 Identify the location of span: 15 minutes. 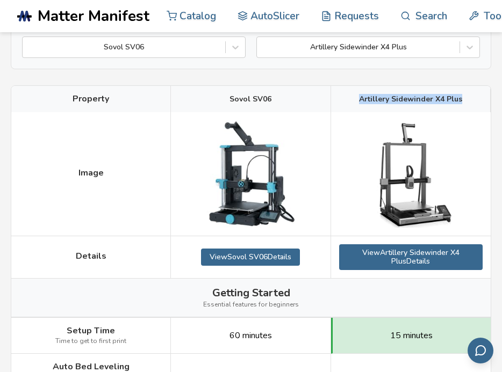
(411, 336).